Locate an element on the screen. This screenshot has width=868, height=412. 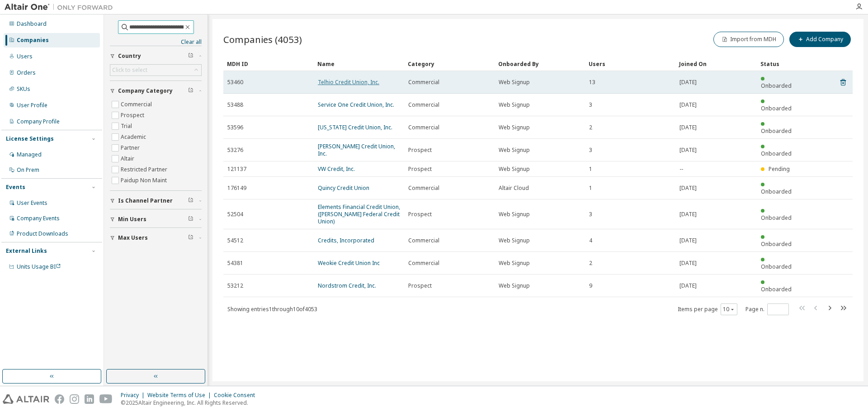
span: 54512 is located at coordinates (235, 240).